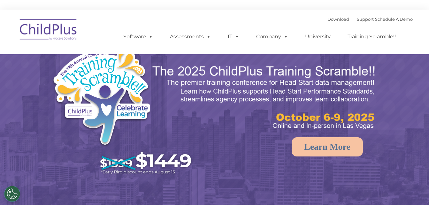 The image size is (429, 205). What do you see at coordinates (272, 37) in the screenshot?
I see `a: Company` at bounding box center [272, 37].